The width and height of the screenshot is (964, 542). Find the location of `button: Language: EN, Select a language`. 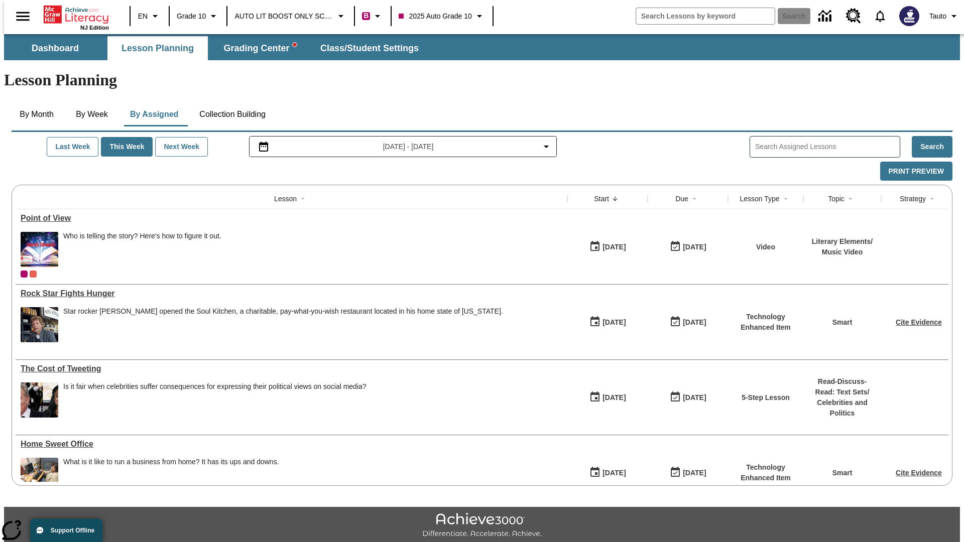

button: Language: EN, Select a language is located at coordinates (150, 16).